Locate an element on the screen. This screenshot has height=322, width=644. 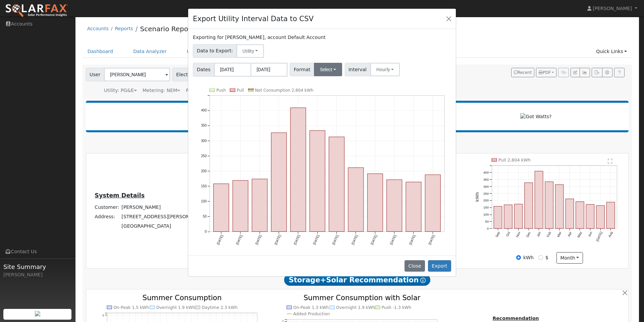
span: Data to Export: is located at coordinates (215, 51).